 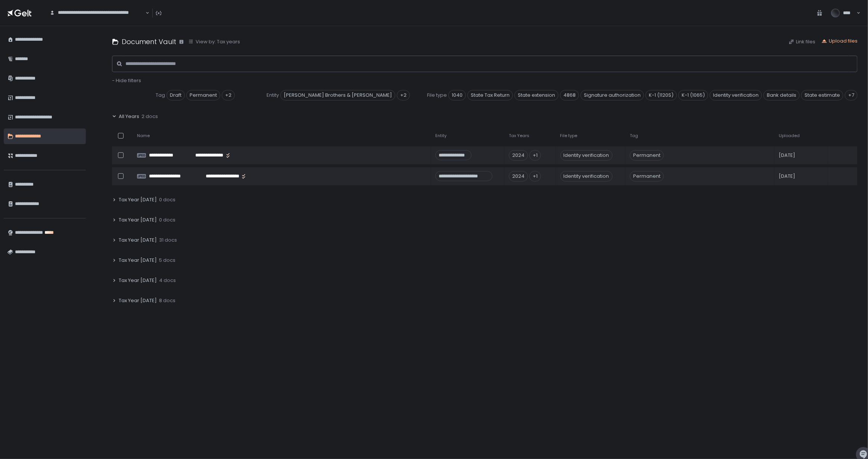 What do you see at coordinates (851, 95) in the screenshot?
I see `div: +7` at bounding box center [851, 95].